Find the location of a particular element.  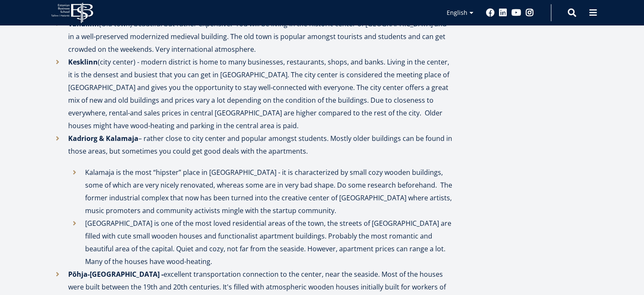

strong: Kesklinn is located at coordinates (83, 62).